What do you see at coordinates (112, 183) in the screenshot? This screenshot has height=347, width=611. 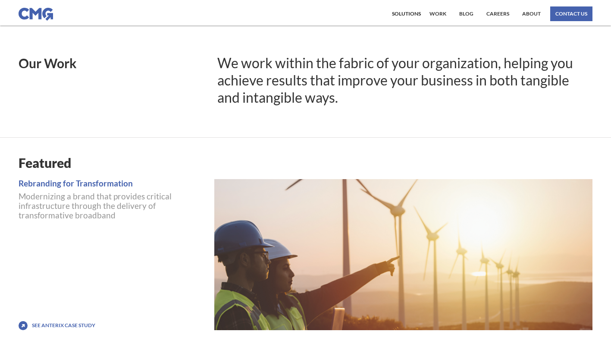 I see `a: Rebranding for Transformation` at bounding box center [112, 183].